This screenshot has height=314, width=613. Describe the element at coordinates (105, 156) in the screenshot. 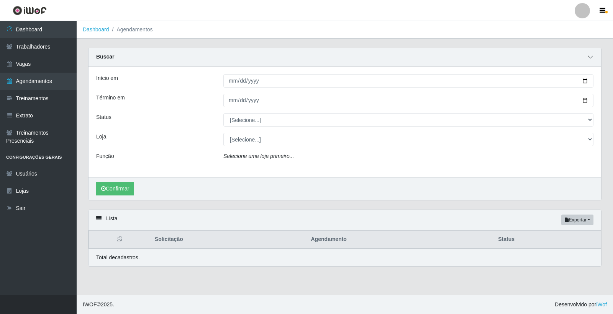

I see `label: Função` at that location.